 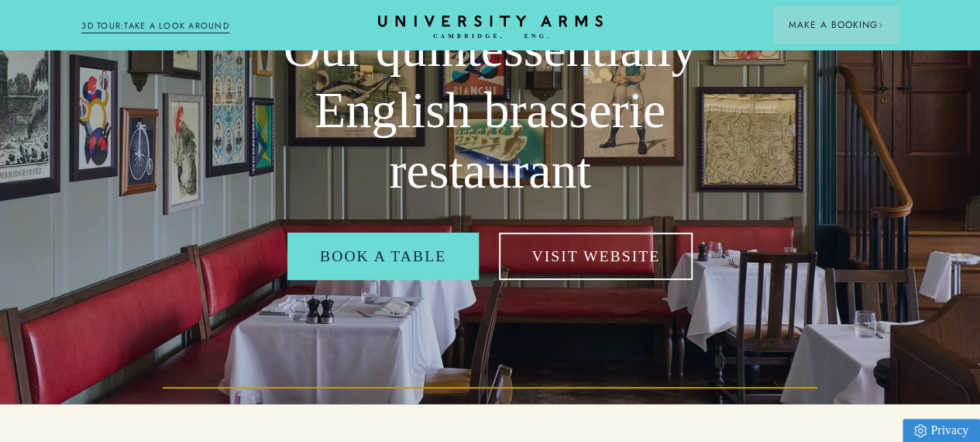 What do you see at coordinates (941, 430) in the screenshot?
I see `a: Privacy` at bounding box center [941, 430].